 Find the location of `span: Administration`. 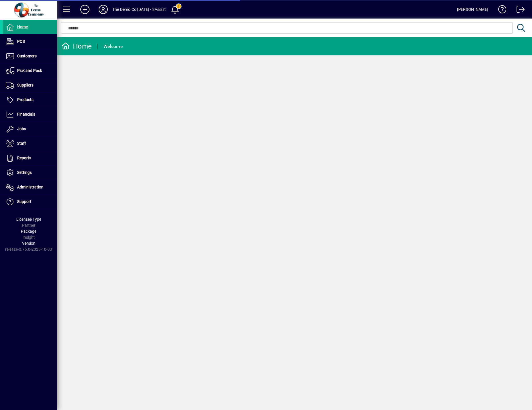

span: Administration is located at coordinates (30, 187).